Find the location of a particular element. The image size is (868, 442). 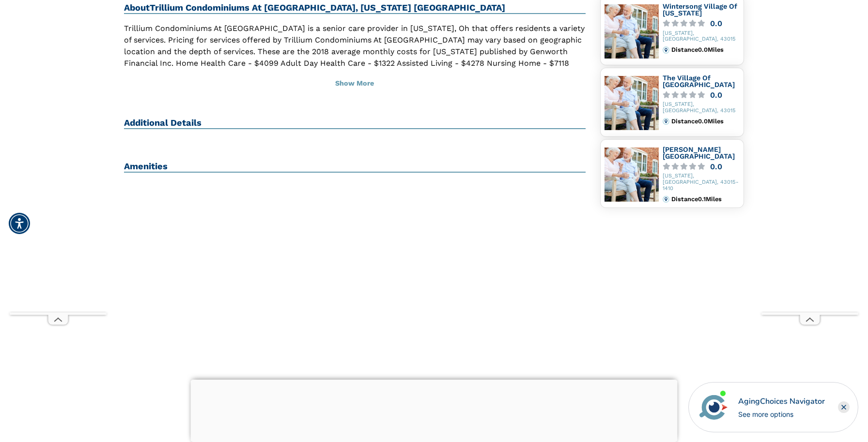

div: Accessibility Menu is located at coordinates (19, 223).